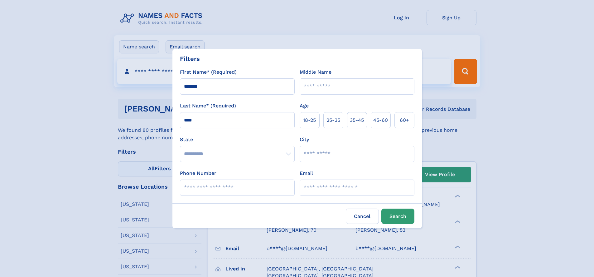  I want to click on label: First Name* (Required), so click(208, 72).